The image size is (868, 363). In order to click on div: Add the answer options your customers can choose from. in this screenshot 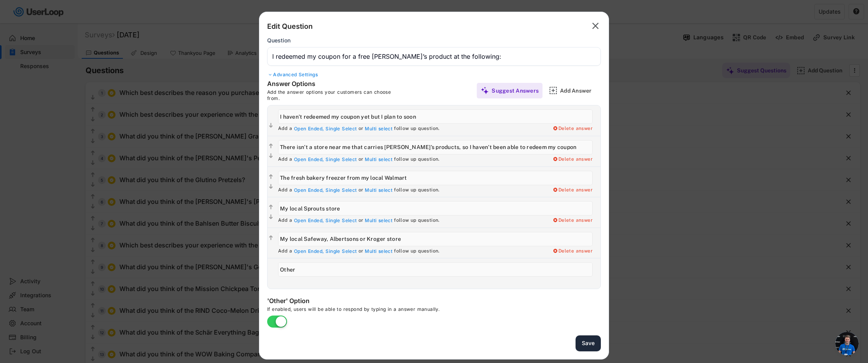, I will do `click(335, 95)`.